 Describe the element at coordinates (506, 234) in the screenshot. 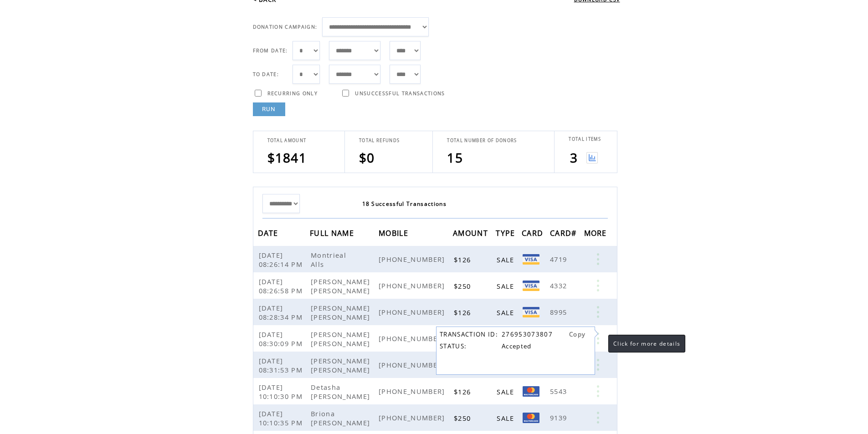

I see `span: TYPE` at that location.